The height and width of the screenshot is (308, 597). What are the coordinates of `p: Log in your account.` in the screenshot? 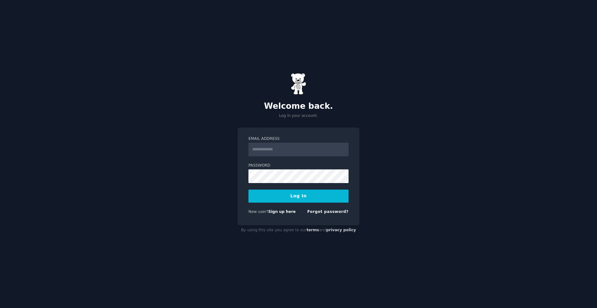 It's located at (299, 116).